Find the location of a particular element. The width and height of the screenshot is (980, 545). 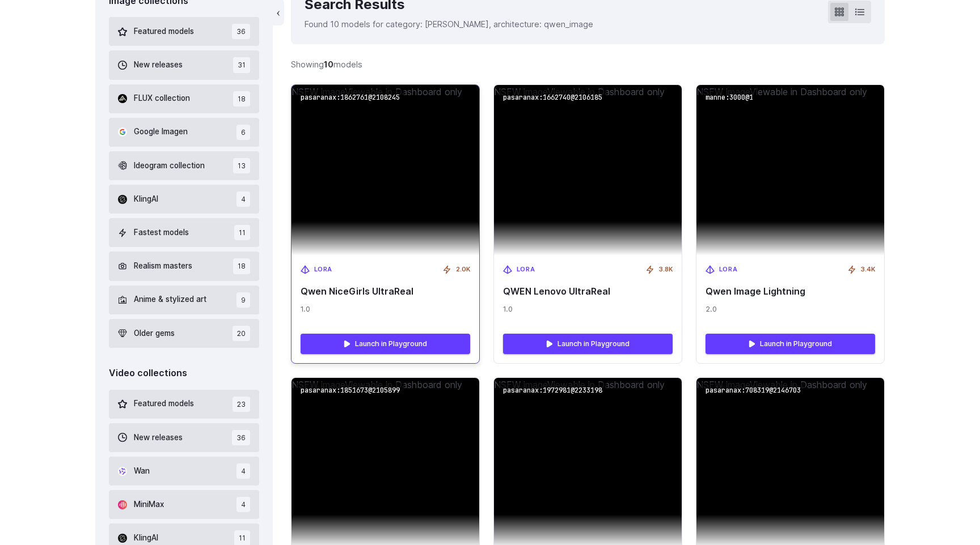

span: QWEN Lenovo UltraReal is located at coordinates (588, 291).